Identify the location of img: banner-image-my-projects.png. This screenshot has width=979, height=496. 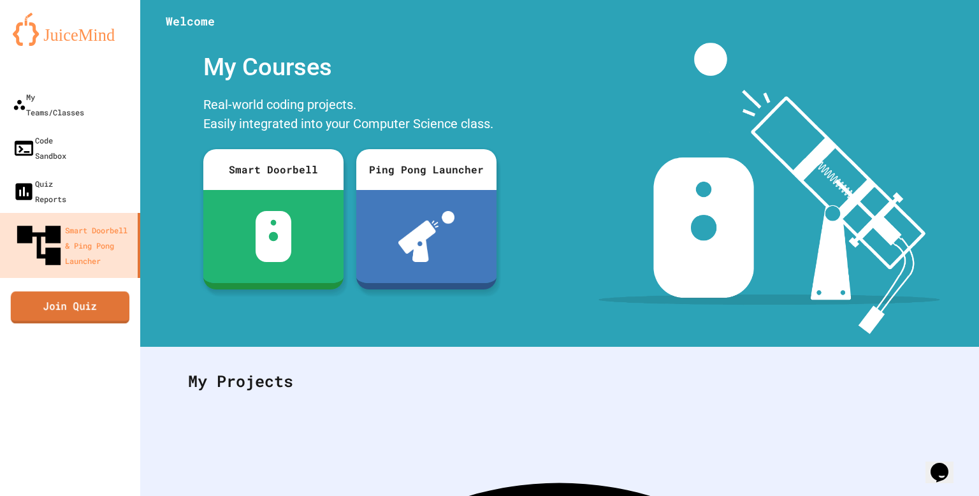
(770, 188).